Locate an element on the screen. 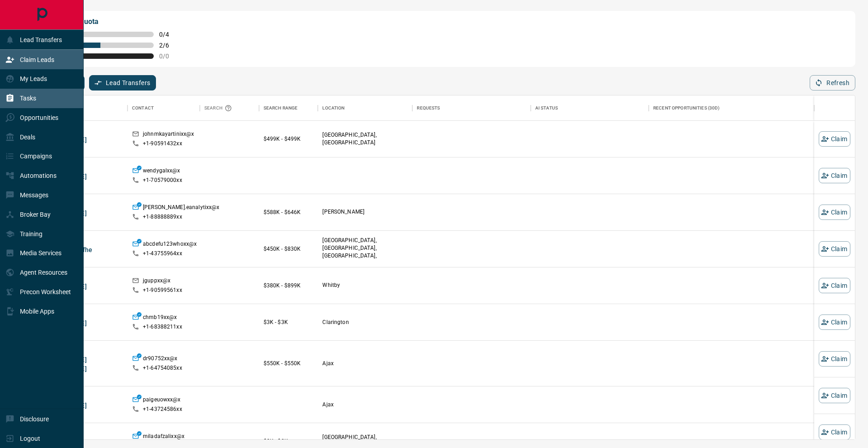 The width and height of the screenshot is (868, 448). p: +1- 64754085xx is located at coordinates (162, 368).